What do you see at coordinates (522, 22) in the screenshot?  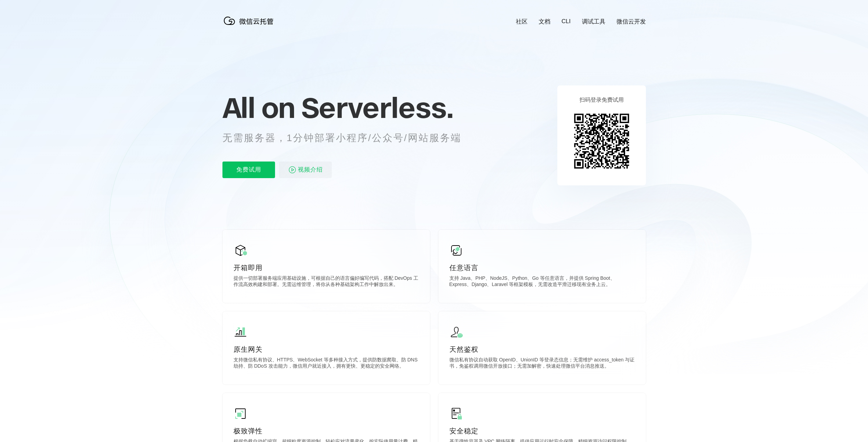 I see `a: 社区` at bounding box center [522, 22].